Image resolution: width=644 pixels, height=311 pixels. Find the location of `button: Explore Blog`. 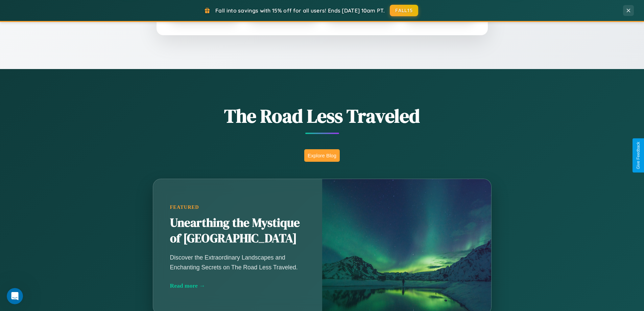

button: Explore Blog is located at coordinates (322, 156).